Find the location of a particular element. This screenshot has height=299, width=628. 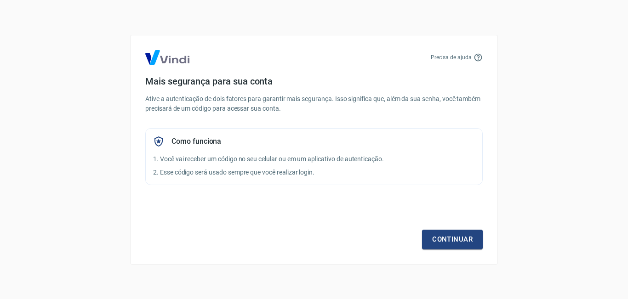

p: 2. Esse código será usado sempre que você realizar login. is located at coordinates (314, 172).